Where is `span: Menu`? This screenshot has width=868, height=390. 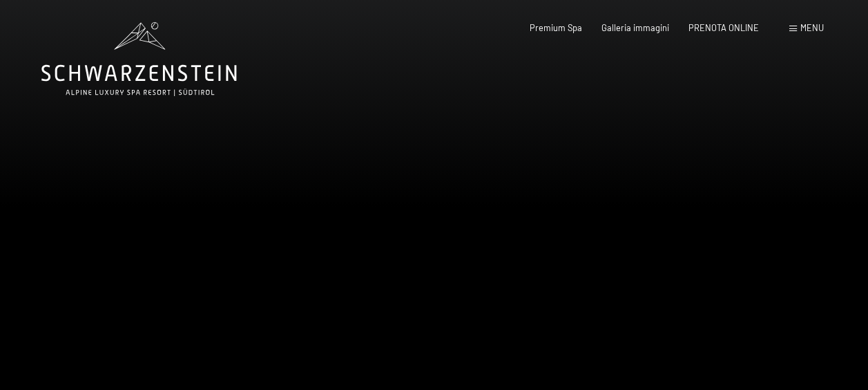 span: Menu is located at coordinates (812, 28).